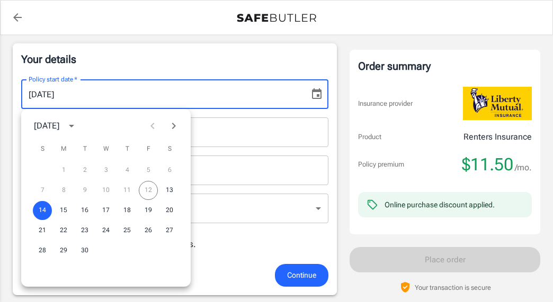 The height and width of the screenshot is (302, 553). What do you see at coordinates (71, 126) in the screenshot?
I see `button: calendar view is open, switch to year view` at bounding box center [71, 126].